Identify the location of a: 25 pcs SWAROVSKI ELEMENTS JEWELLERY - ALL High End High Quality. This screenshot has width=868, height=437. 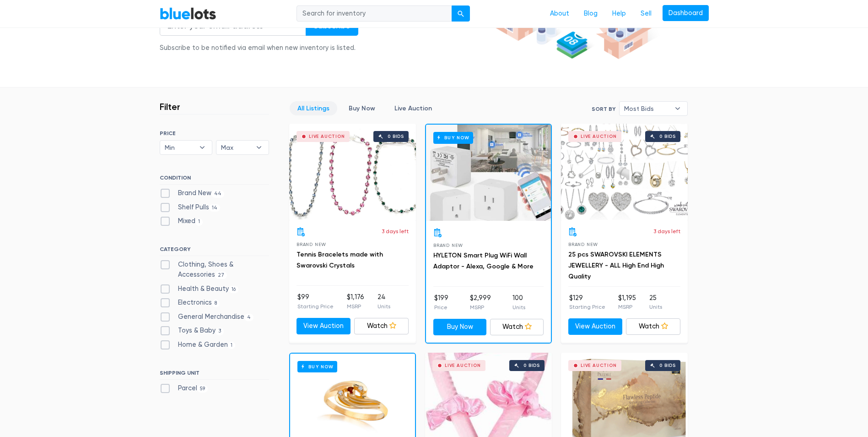
(616, 265).